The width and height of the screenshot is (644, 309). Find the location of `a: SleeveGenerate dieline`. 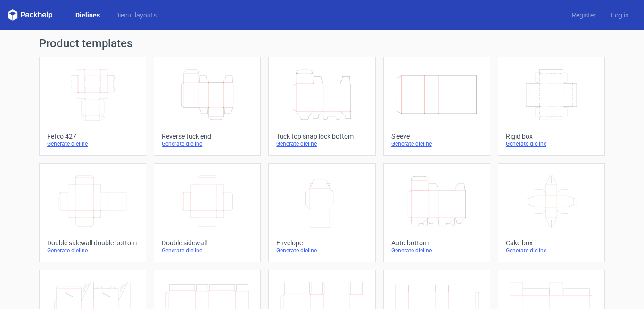

a: SleeveGenerate dieline is located at coordinates (437, 106).